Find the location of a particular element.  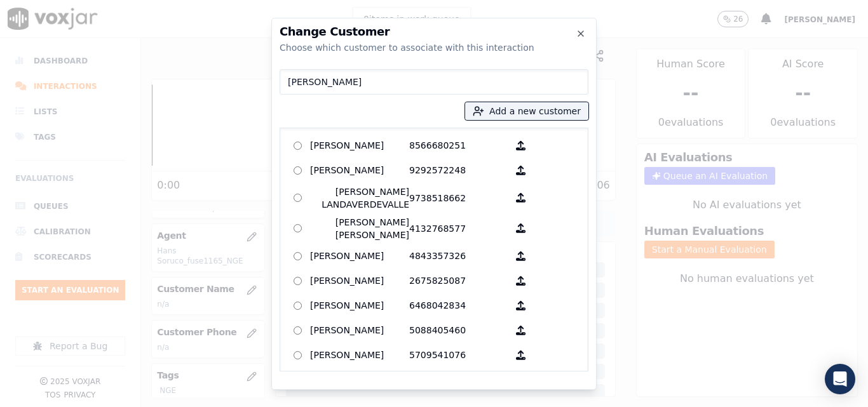

p: 8566680251 is located at coordinates (459, 146).